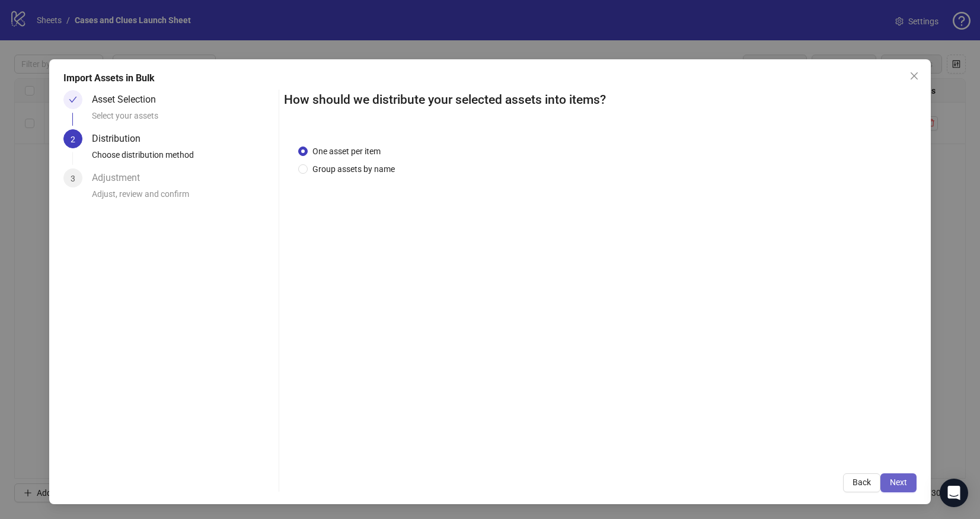  I want to click on span: Back, so click(861, 482).